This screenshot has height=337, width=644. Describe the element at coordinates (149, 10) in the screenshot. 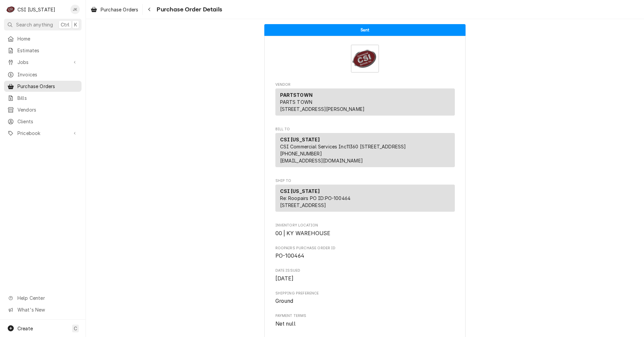

I see `button: Navigate back` at that location.